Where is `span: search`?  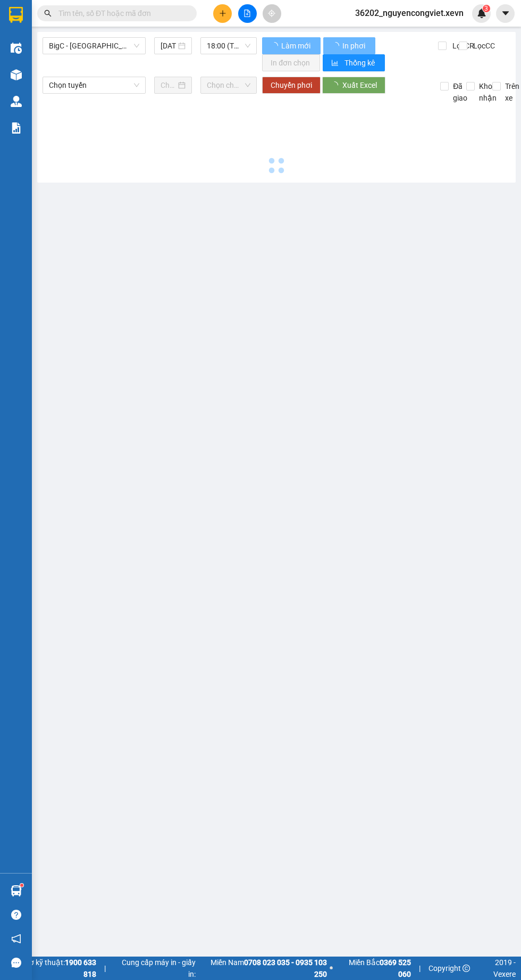 span: search is located at coordinates (48, 13).